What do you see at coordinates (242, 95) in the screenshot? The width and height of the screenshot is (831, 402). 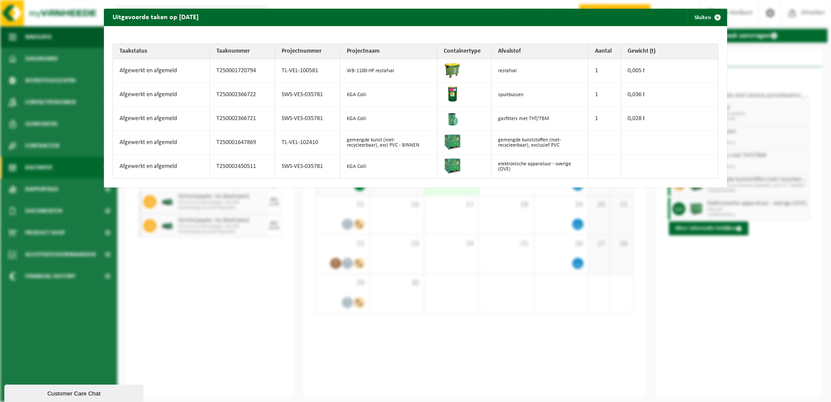 I see `td: T250002366722` at bounding box center [242, 95].